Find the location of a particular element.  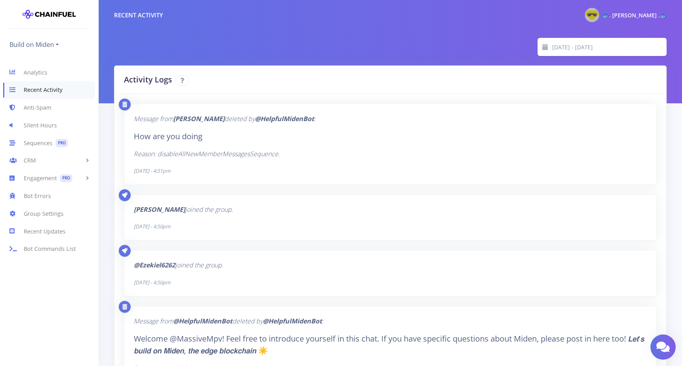

h2: Activity Logs is located at coordinates (254, 80).